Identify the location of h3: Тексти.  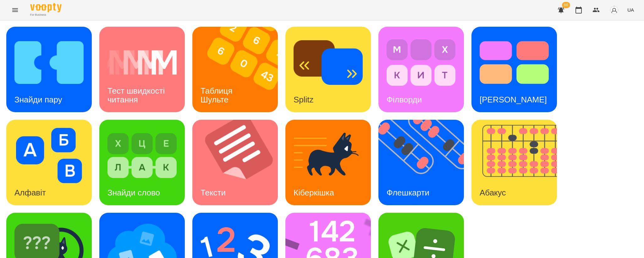
(213, 193).